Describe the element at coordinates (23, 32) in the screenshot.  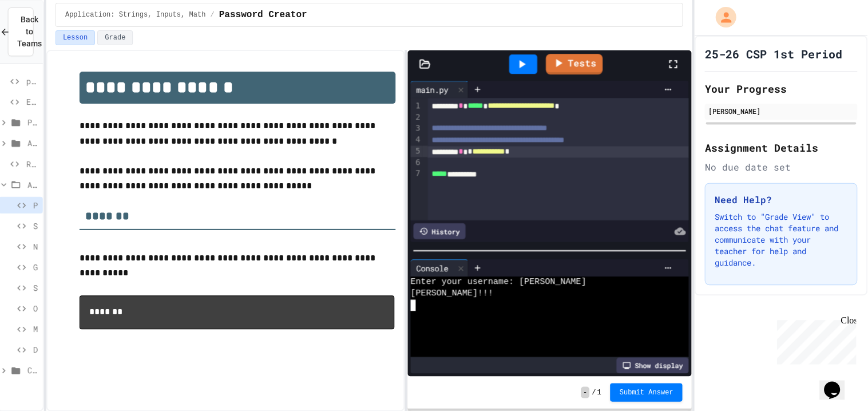
I see `button: Back to Teams` at that location.